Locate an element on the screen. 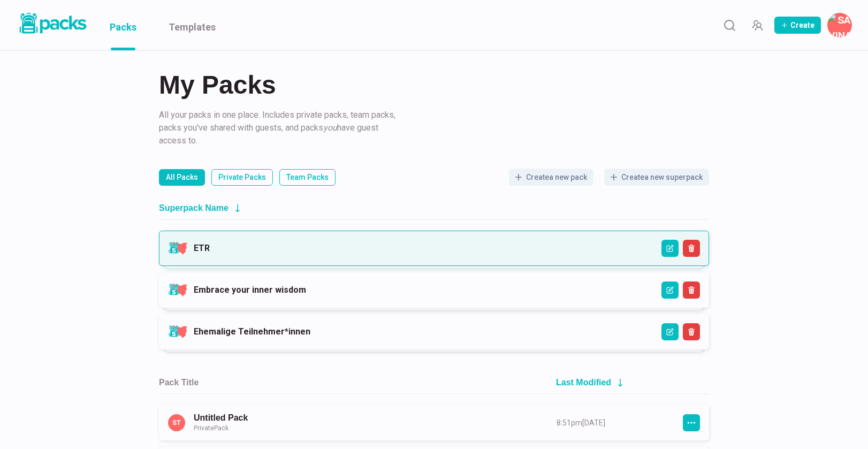 This screenshot has height=449, width=868. h2: My Packs is located at coordinates (434, 85).